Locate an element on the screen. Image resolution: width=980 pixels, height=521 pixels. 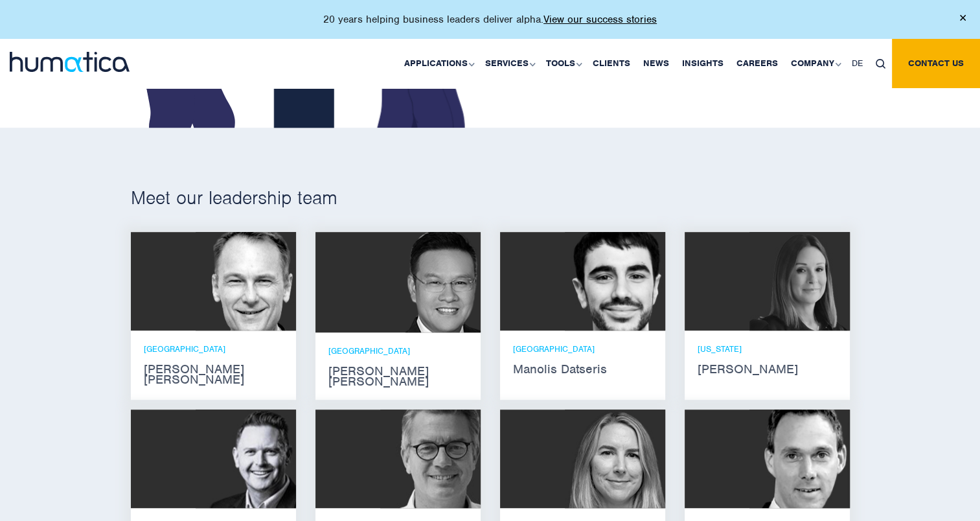
a: Careers is located at coordinates (757, 63).